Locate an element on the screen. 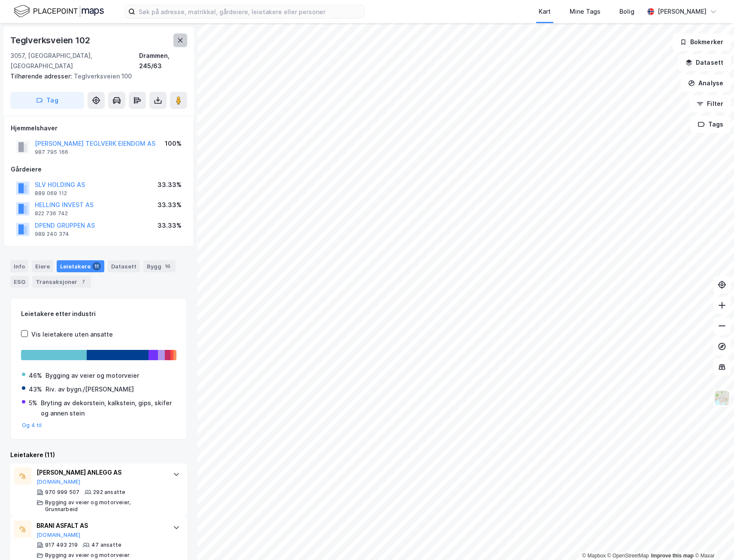 The image size is (734, 560). div: Transaksjoner is located at coordinates (61, 282).